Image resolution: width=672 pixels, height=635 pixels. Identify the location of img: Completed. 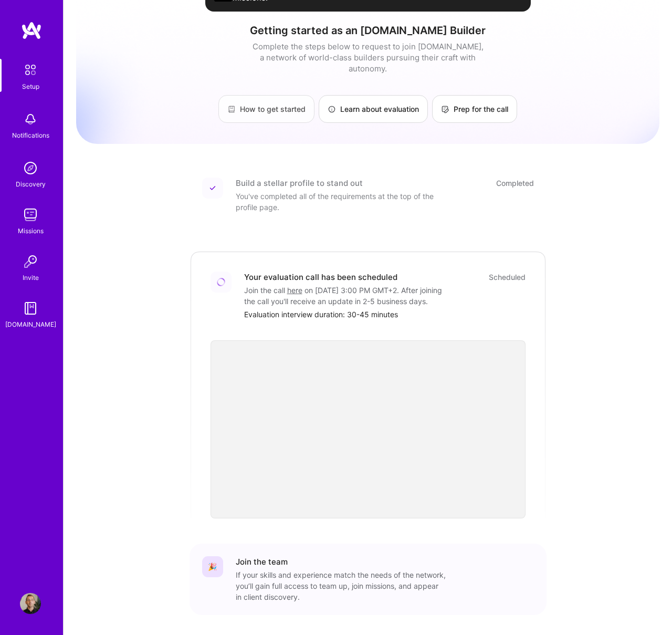
(212, 188).